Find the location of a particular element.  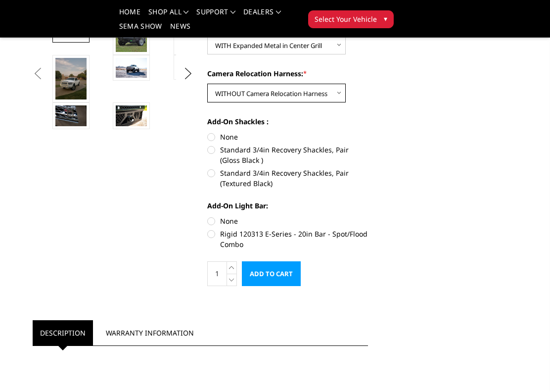

label: Rigid 120313 E-Series - 20in Bar - Spot/Flood Combo is located at coordinates (287, 239).